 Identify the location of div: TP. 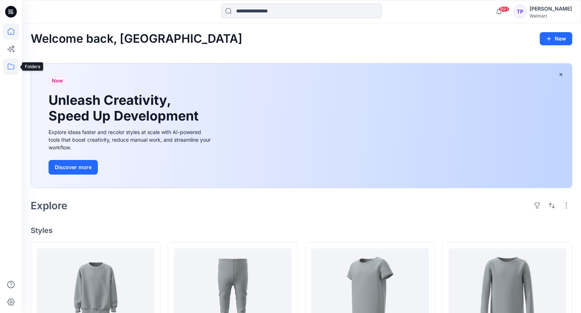
(520, 12).